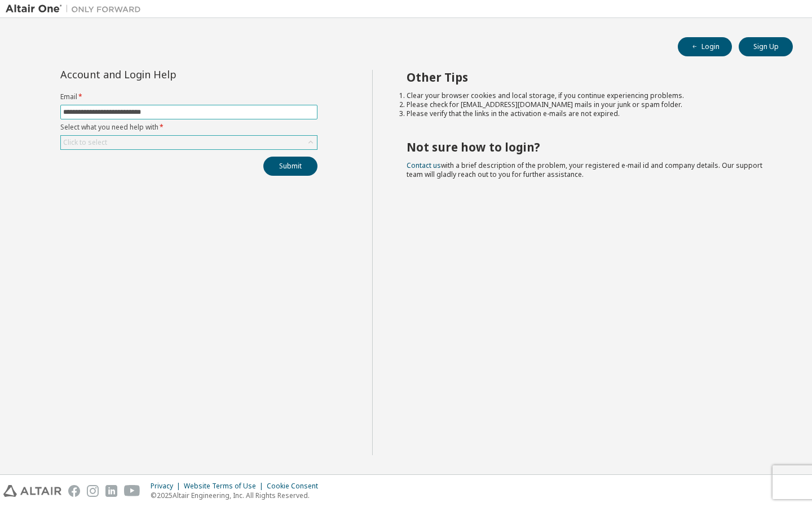  What do you see at coordinates (76, 9) in the screenshot?
I see `img: Altair One` at bounding box center [76, 9].